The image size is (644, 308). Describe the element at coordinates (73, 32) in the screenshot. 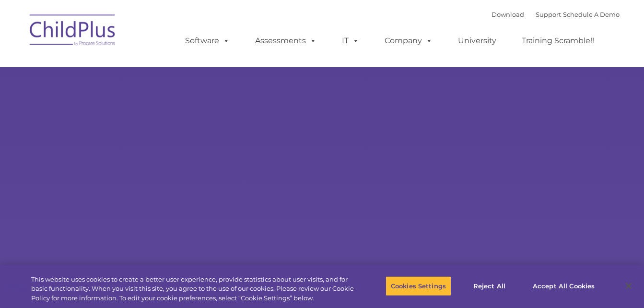

I see `img: ChildPlus by Procare Solutions` at that location.